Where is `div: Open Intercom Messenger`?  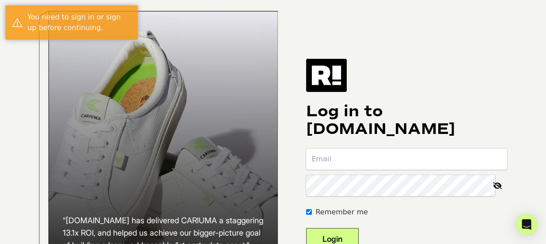 div: Open Intercom Messenger is located at coordinates (526, 224).